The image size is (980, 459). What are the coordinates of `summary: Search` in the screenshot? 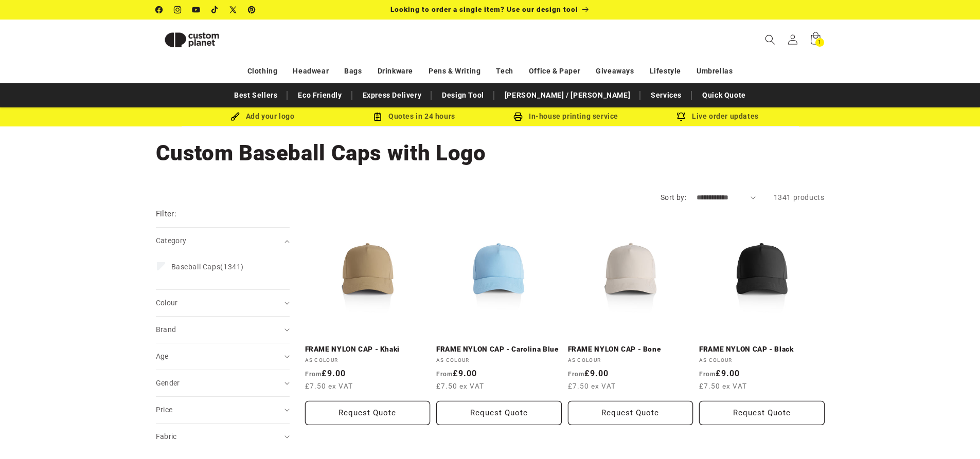 It's located at (770, 39).